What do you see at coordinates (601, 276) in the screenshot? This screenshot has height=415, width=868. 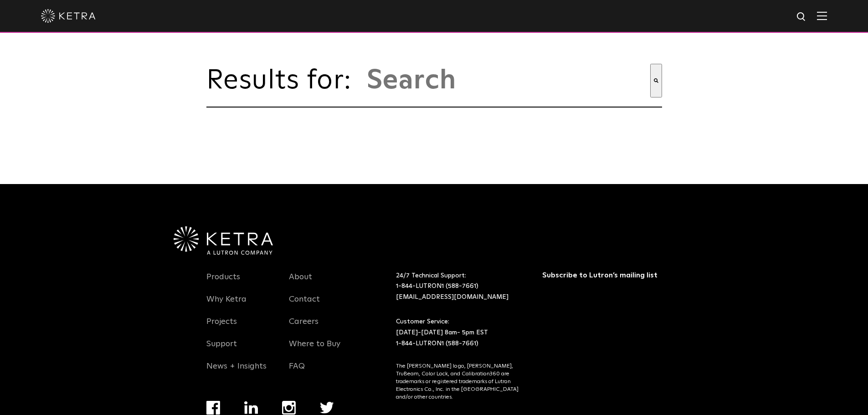 I see `h3: Subscribe to Lutron’s mailing list` at bounding box center [601, 276].